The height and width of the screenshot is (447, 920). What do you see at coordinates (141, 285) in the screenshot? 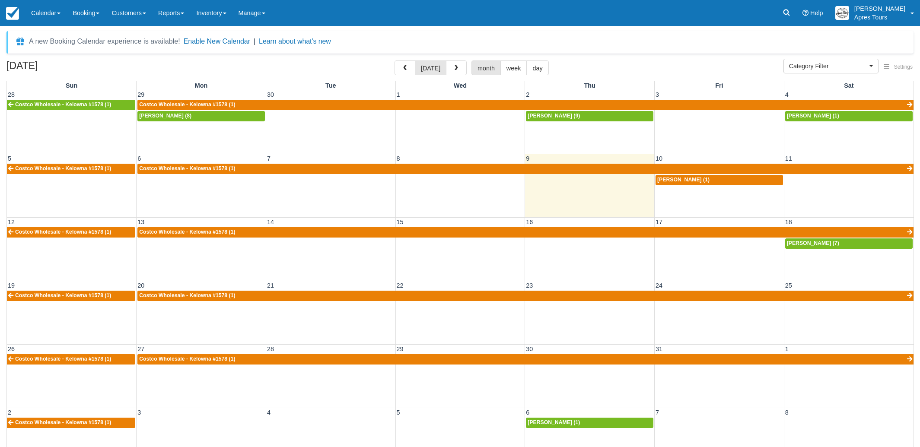
I see `span: 20` at bounding box center [141, 285].